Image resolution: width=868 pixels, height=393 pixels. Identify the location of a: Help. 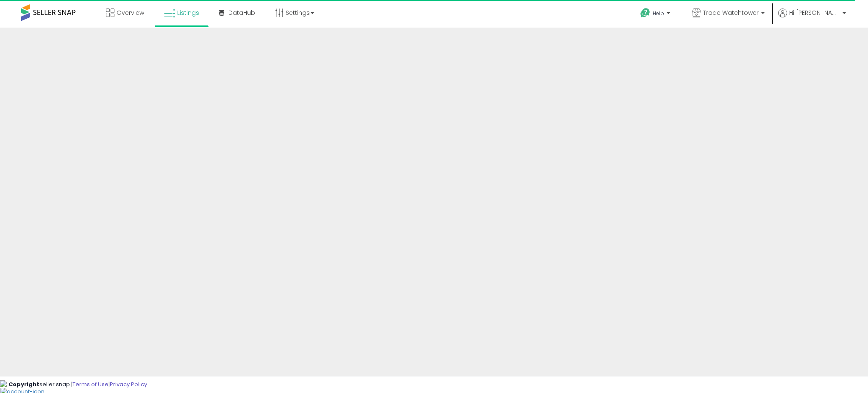
(656, 15).